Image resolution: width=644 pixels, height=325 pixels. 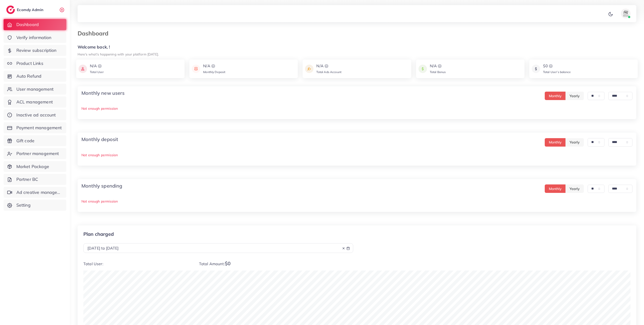 I want to click on p: Total User:, so click(x=137, y=263).